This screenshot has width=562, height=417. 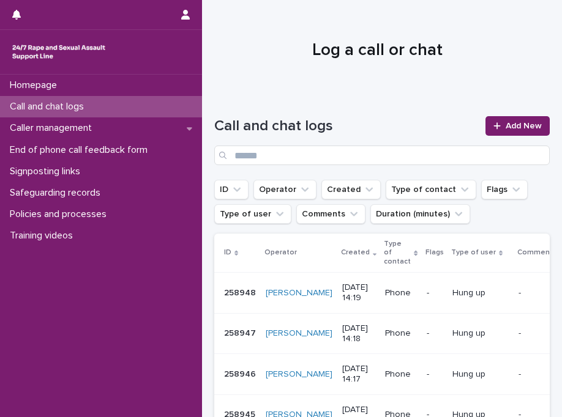 I want to click on button: Created, so click(x=351, y=190).